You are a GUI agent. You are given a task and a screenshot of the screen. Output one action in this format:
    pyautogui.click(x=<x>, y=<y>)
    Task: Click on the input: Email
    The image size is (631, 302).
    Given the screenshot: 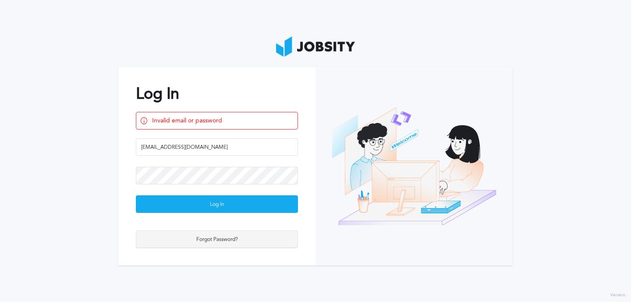 What is the action you would take?
    pyautogui.click(x=217, y=147)
    